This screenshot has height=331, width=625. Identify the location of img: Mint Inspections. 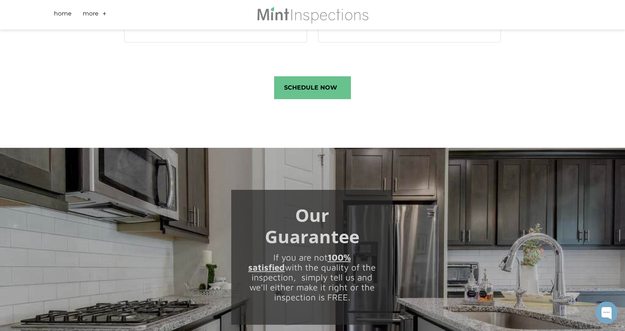
(312, 15).